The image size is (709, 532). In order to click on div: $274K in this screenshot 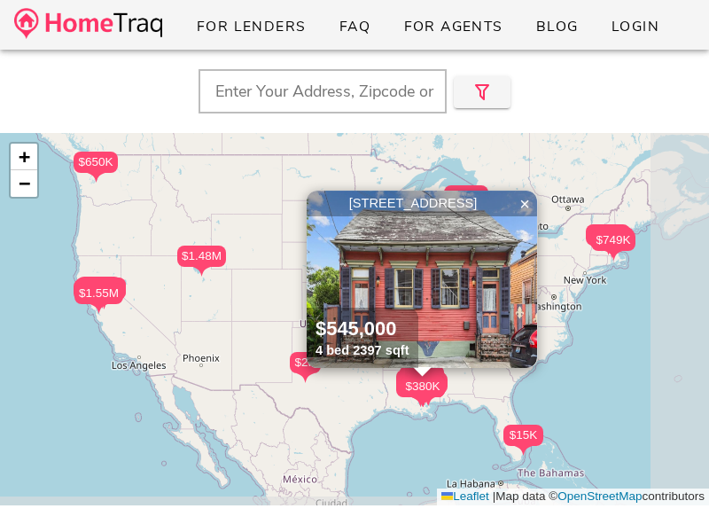, I will do `click(425, 387)`.